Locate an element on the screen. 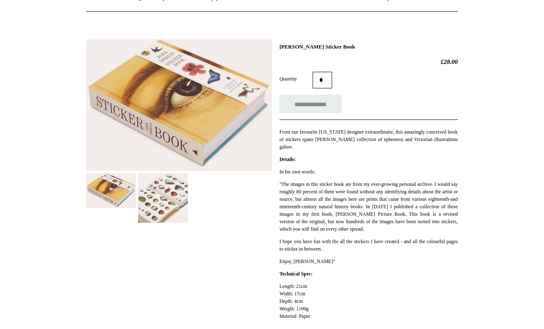  label: Quantity is located at coordinates (296, 79).